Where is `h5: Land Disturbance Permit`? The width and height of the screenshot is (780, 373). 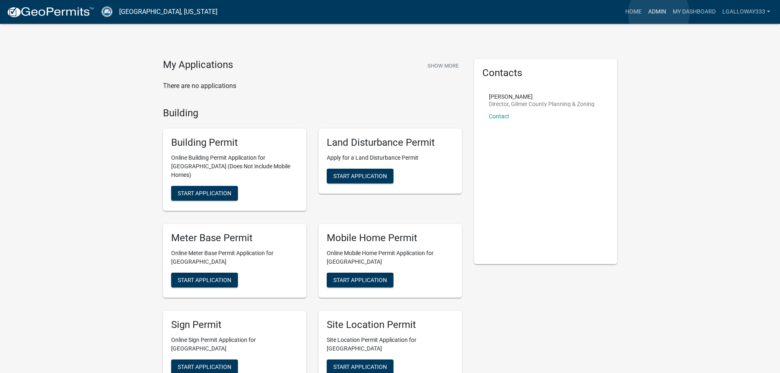 h5: Land Disturbance Permit is located at coordinates (390, 143).